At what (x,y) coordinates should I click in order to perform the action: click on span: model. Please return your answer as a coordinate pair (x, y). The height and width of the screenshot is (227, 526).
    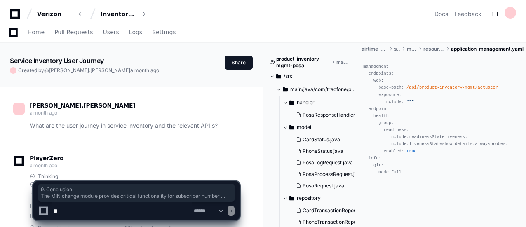
    Looking at the image, I should click on (304, 127).